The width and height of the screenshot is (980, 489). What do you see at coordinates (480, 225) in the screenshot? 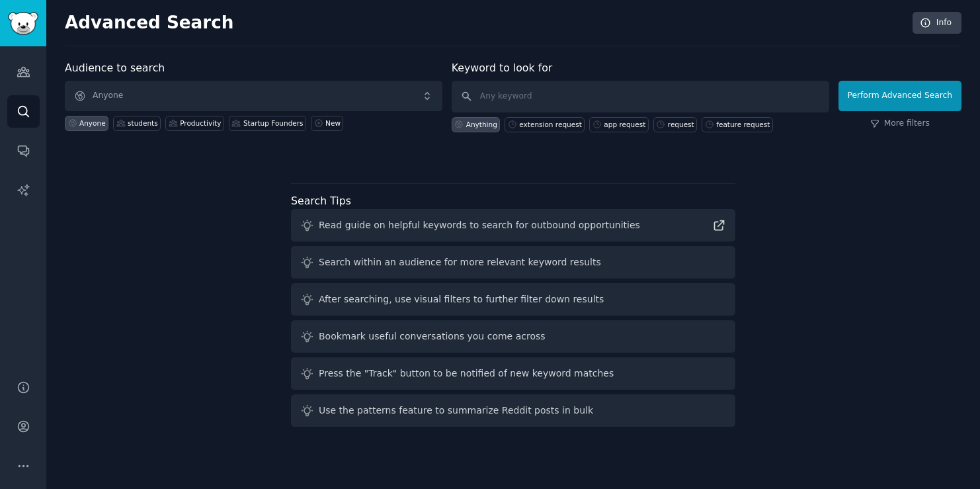
I see `div: Read guide on helpful keywords to search for outbound opportunities` at bounding box center [480, 225].